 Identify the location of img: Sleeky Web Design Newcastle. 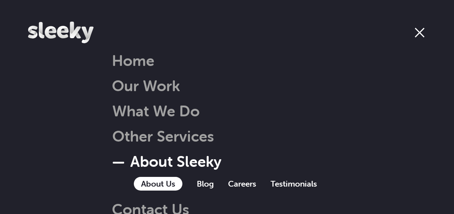
(61, 32).